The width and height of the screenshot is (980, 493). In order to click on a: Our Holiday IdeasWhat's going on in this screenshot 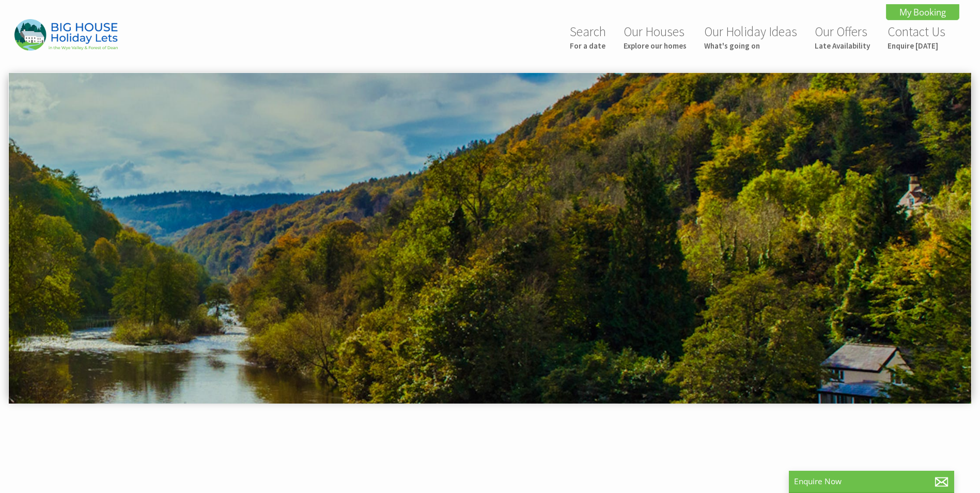, I will do `click(751, 37)`.